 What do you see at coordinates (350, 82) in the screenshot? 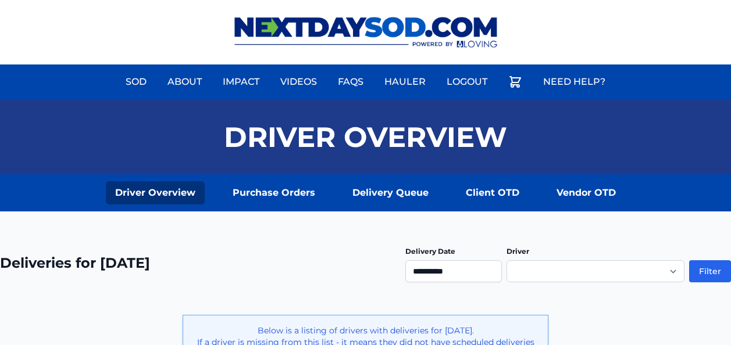
I see `a: FAQs` at bounding box center [350, 82].